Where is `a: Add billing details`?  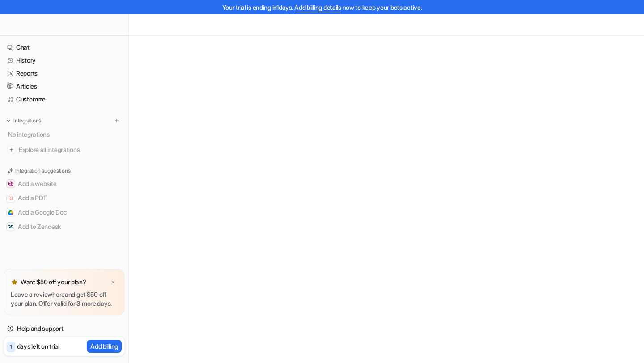 a: Add billing details is located at coordinates (318, 7).